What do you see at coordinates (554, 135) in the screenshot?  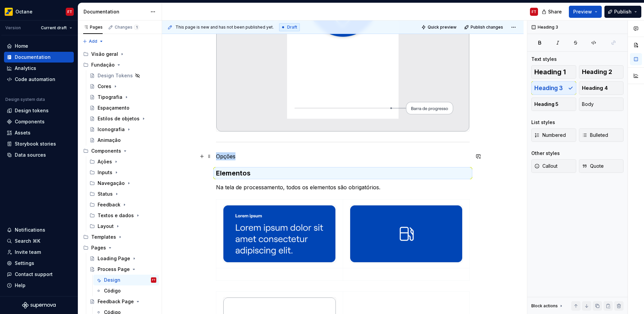 I see `button: Numbered` at bounding box center [554, 135].